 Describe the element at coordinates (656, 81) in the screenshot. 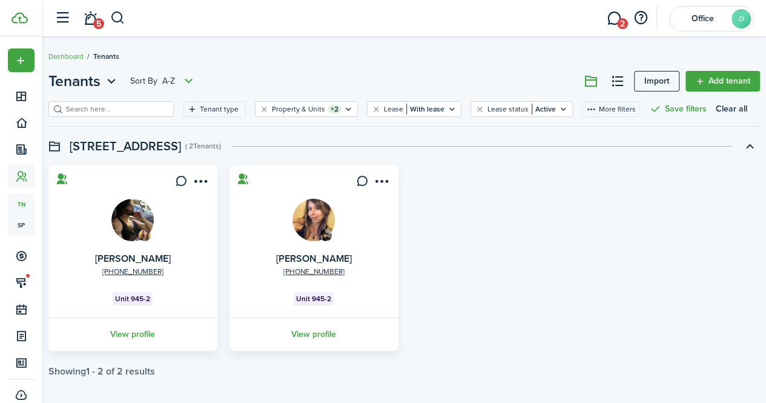

I see `import-btn: Import` at that location.